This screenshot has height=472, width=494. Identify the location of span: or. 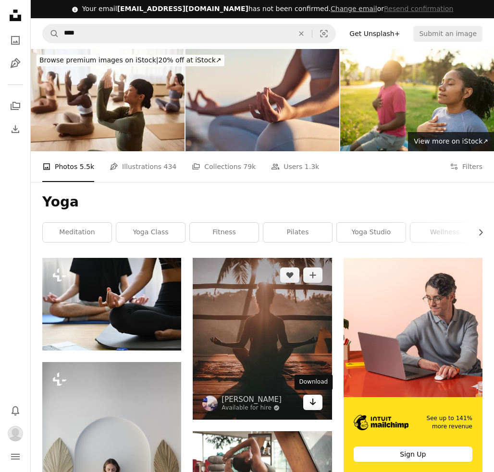
(391, 9).